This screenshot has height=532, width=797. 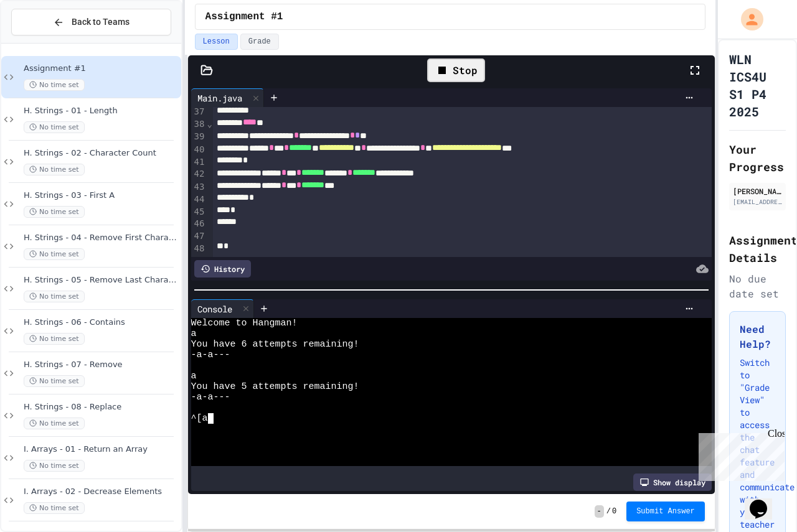 What do you see at coordinates (199, 200) in the screenshot?
I see `div: 44` at bounding box center [199, 200].